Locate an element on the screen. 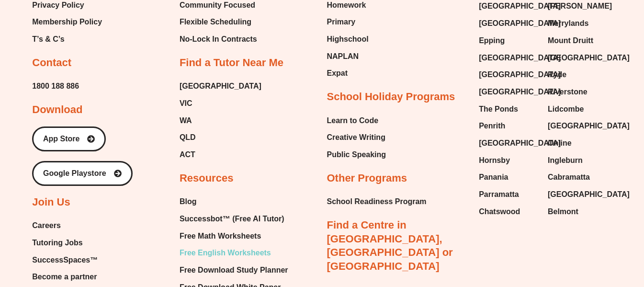 The height and width of the screenshot is (287, 644). span: The Ponds is located at coordinates (498, 109).